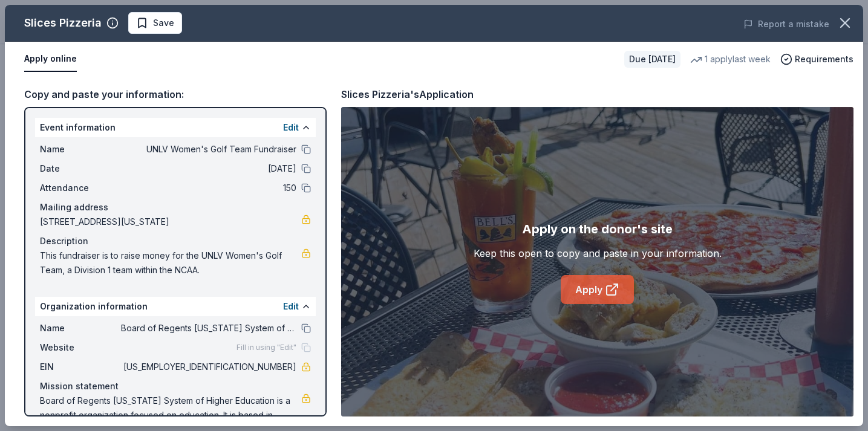 The height and width of the screenshot is (431, 868). What do you see at coordinates (597, 229) in the screenshot?
I see `div: Apply on the donor's site` at bounding box center [597, 229].